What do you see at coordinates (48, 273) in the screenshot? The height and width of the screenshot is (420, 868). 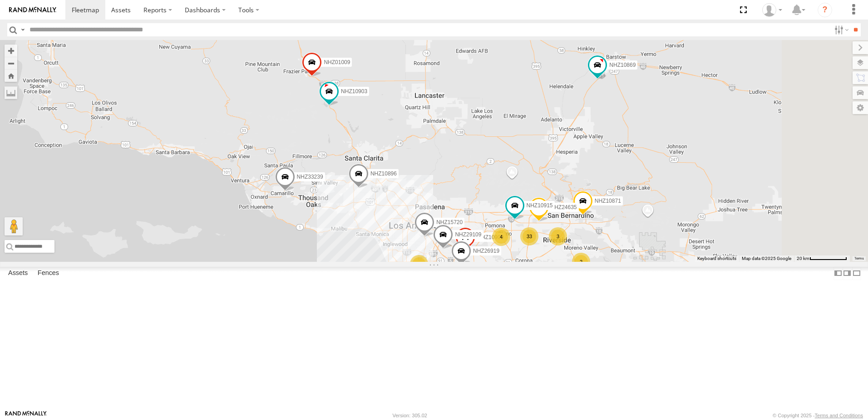 I see `label: Fences` at bounding box center [48, 273].